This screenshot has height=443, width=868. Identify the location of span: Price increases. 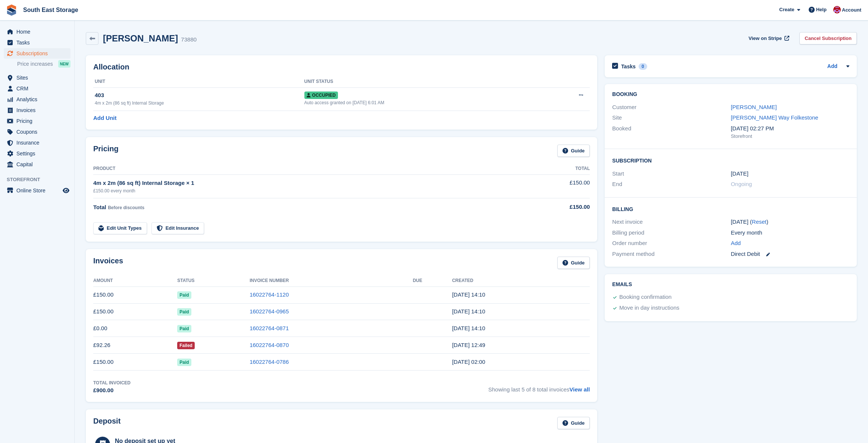
(35, 64).